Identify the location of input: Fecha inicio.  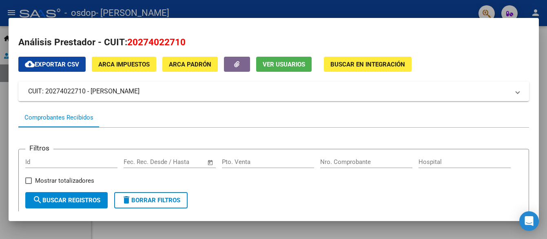
(140, 162).